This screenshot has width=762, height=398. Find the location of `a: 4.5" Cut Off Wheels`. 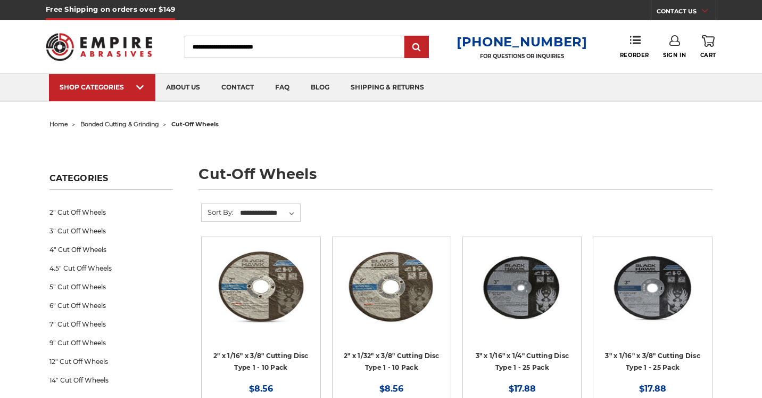

a: 4.5" Cut Off Wheels is located at coordinates (111, 268).